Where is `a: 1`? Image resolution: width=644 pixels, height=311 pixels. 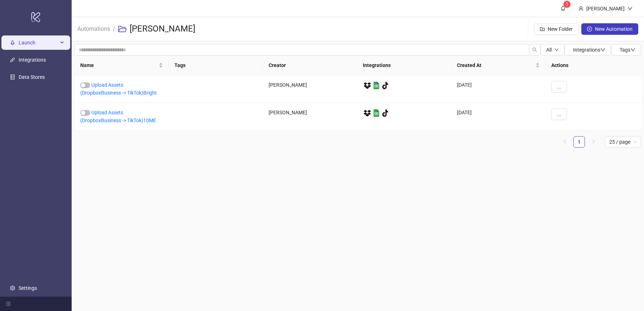 a: 1 is located at coordinates (579, 142).